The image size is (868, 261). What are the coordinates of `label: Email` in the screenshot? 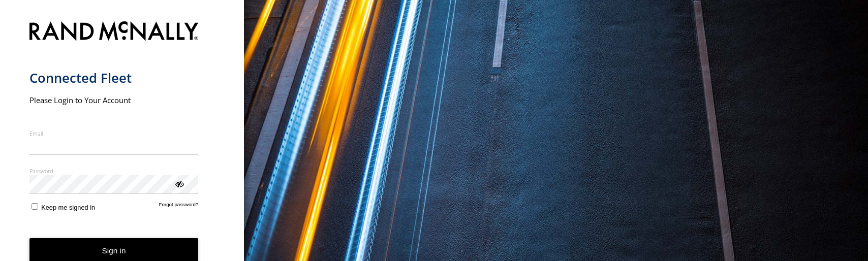 It's located at (113, 133).